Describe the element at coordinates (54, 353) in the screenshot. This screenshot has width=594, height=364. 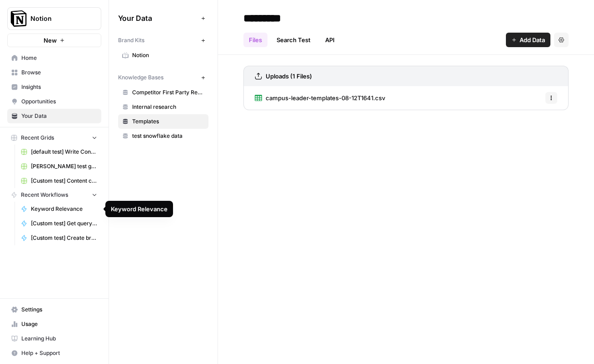
I see `button: Help + Support` at that location.